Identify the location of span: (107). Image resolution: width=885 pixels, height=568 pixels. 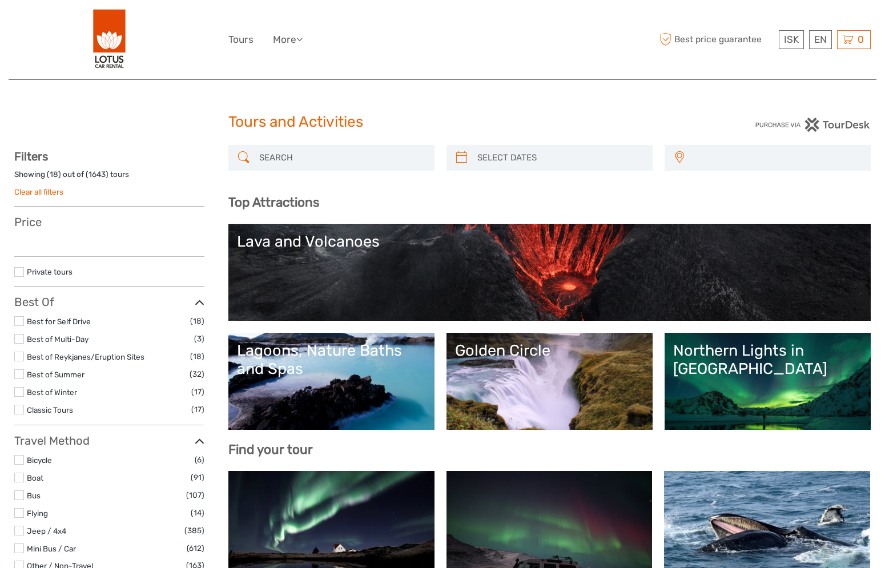
(195, 495).